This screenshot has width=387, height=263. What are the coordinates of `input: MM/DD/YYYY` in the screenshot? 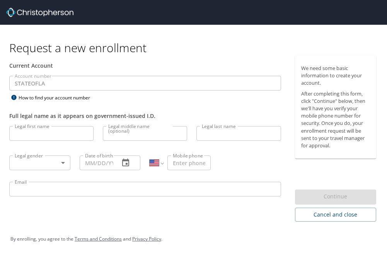 It's located at (97, 163).